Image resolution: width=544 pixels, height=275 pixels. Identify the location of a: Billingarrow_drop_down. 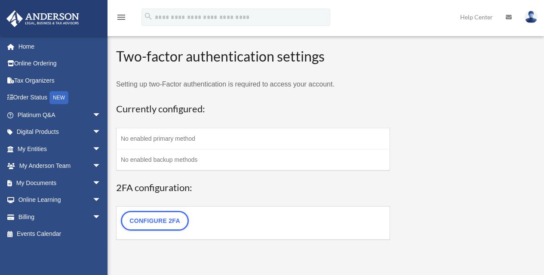
(60, 217).